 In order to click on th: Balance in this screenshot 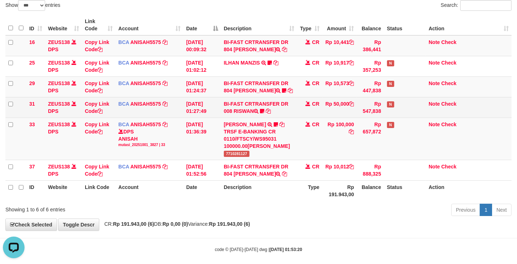, I will do `click(370, 25)`.